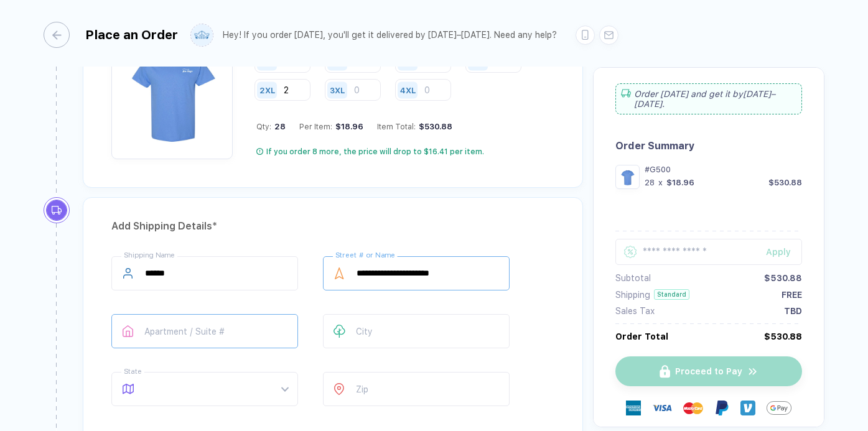  Describe the element at coordinates (776, 251) in the screenshot. I see `button: Apply` at that location.